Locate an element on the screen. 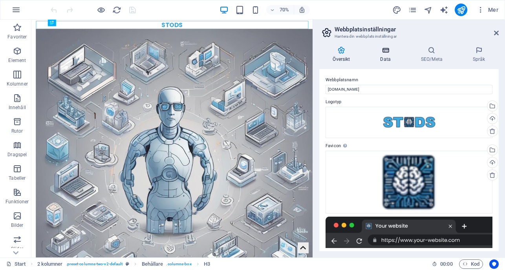 The height and width of the screenshot is (270, 505). button: publish is located at coordinates (461, 10).